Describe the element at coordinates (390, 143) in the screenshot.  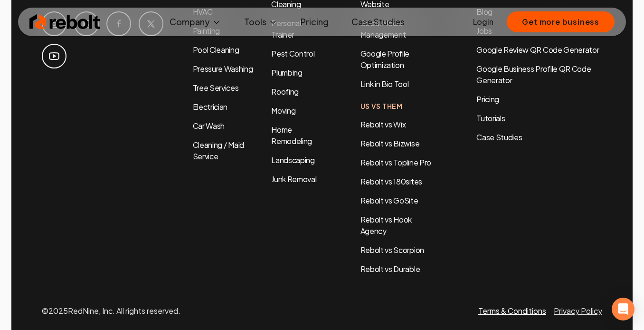
I see `a: Rebolt vs Bizwise` at that location.